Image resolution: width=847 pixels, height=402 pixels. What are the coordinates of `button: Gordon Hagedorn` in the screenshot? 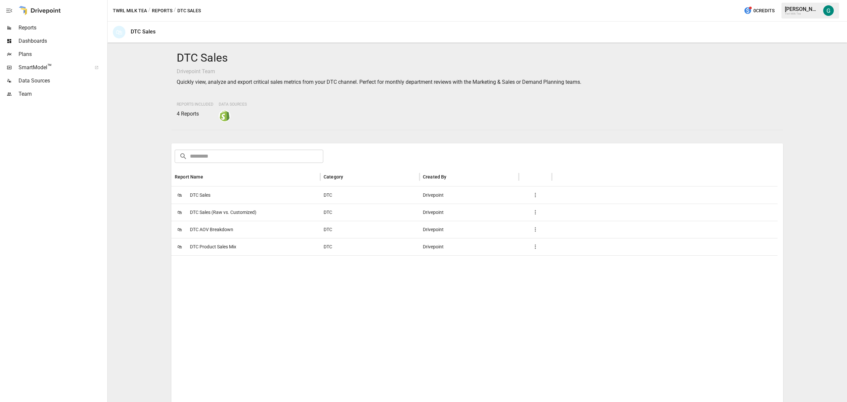 It's located at (828, 11).